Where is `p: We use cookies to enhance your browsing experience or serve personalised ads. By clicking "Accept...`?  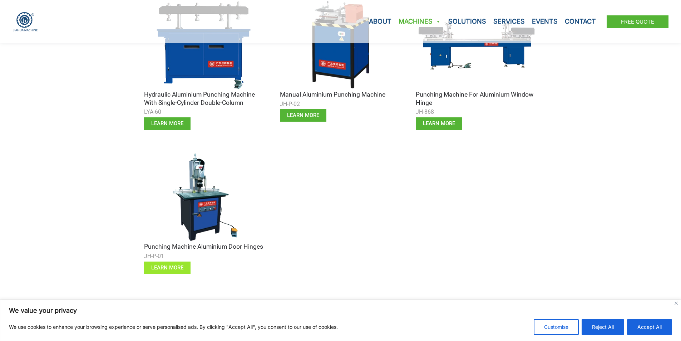
p: We use cookies to enhance your browsing experience or serve personalised ads. By clicking "Accept... is located at coordinates (173, 327).